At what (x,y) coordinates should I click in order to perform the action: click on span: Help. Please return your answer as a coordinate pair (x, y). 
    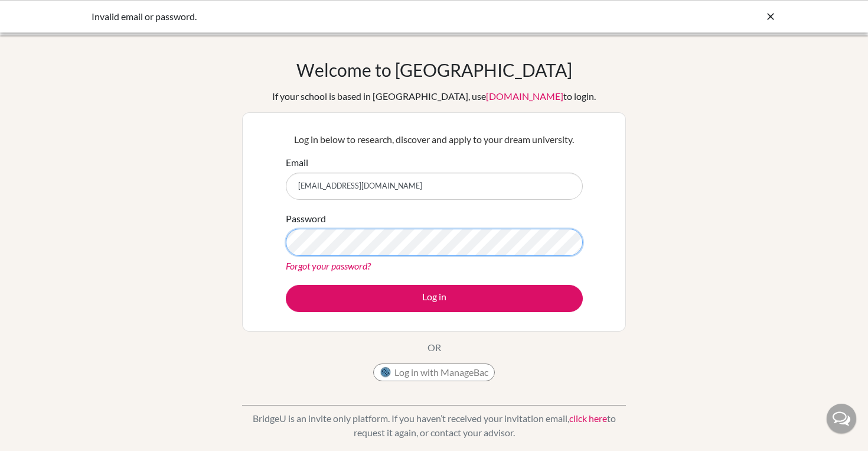
    Looking at the image, I should click on (39, 14).